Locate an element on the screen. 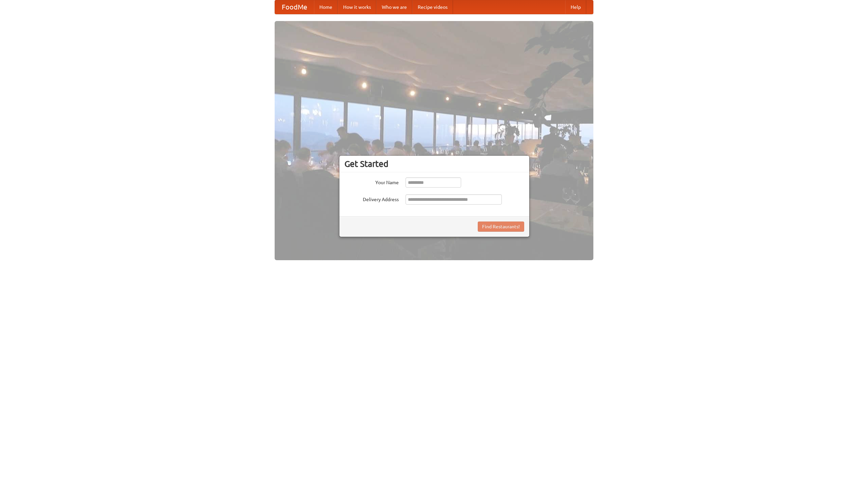  label: Your Name is located at coordinates (372, 181).